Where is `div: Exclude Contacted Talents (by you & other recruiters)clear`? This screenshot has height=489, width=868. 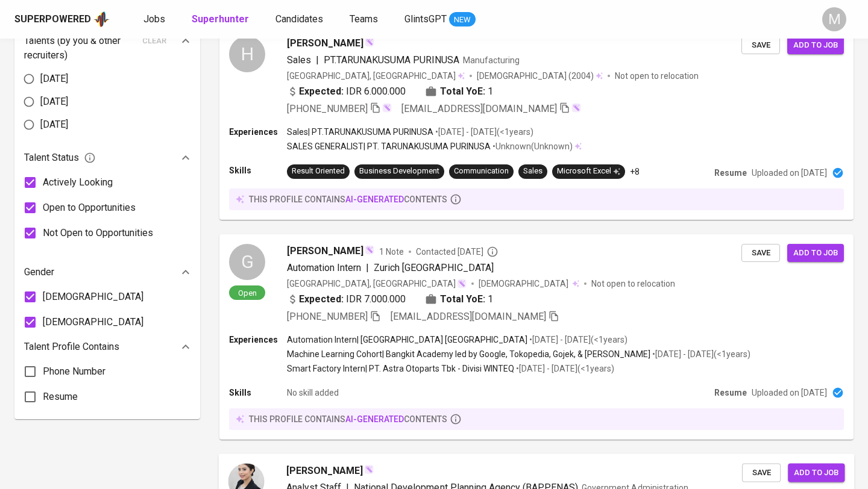 div: Exclude Contacted Talents (by you & other recruiters)clear is located at coordinates (108, 41).